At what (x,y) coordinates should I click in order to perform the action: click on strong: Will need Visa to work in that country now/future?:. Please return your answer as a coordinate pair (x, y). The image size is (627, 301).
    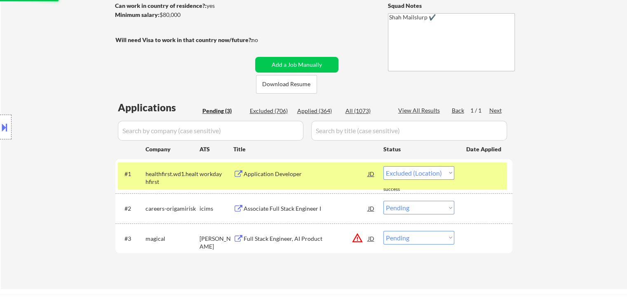
    Looking at the image, I should click on (184, 40).